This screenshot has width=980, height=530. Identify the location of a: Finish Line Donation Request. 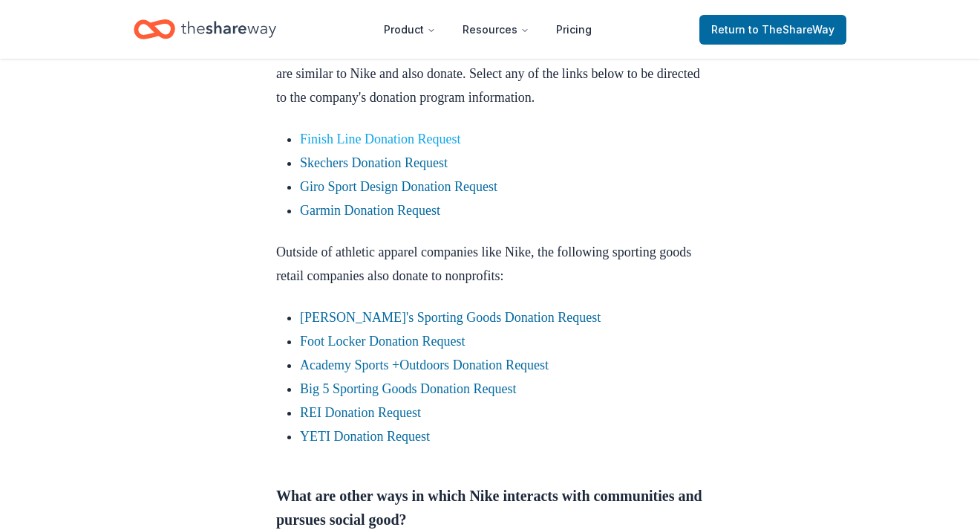
(380, 139).